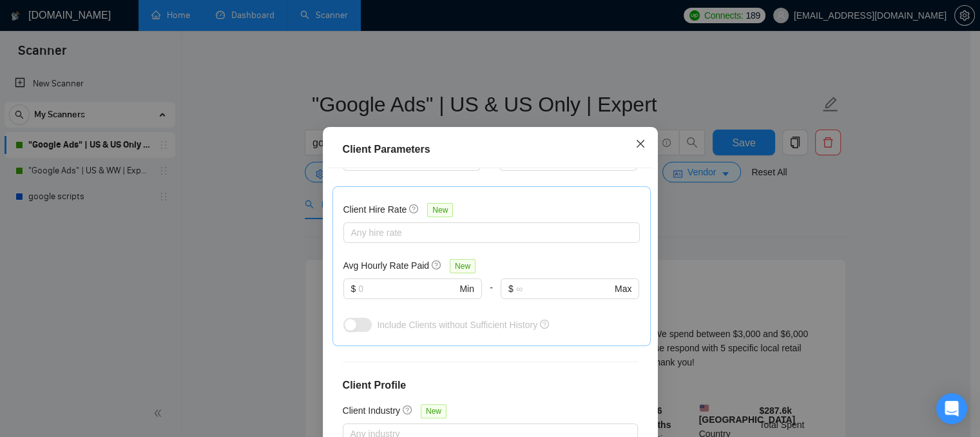  What do you see at coordinates (490, 386) in the screenshot?
I see `h4: Client Profile` at bounding box center [490, 386].